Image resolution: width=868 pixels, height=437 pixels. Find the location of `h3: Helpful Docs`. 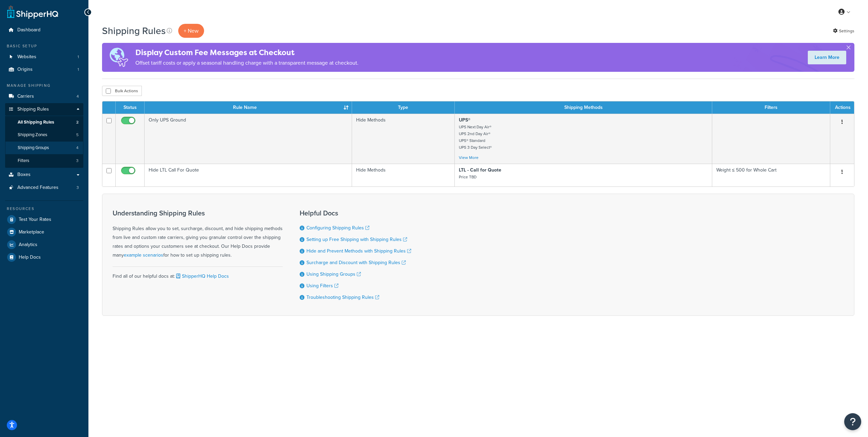

h3: Helpful Docs is located at coordinates (355, 213).